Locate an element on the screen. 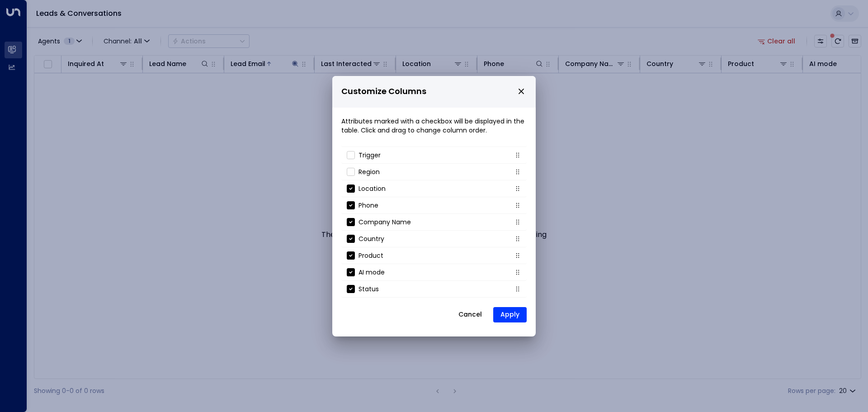 The height and width of the screenshot is (412, 868). p: Region is located at coordinates (369, 172).